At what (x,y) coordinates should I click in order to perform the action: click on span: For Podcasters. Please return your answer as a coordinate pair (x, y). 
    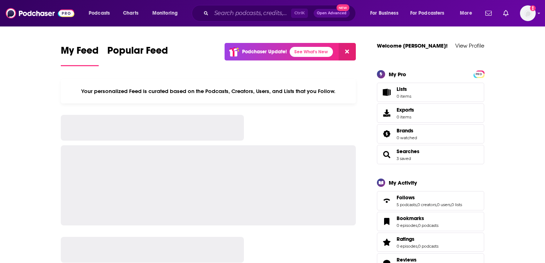
    Looking at the image, I should click on (427, 13).